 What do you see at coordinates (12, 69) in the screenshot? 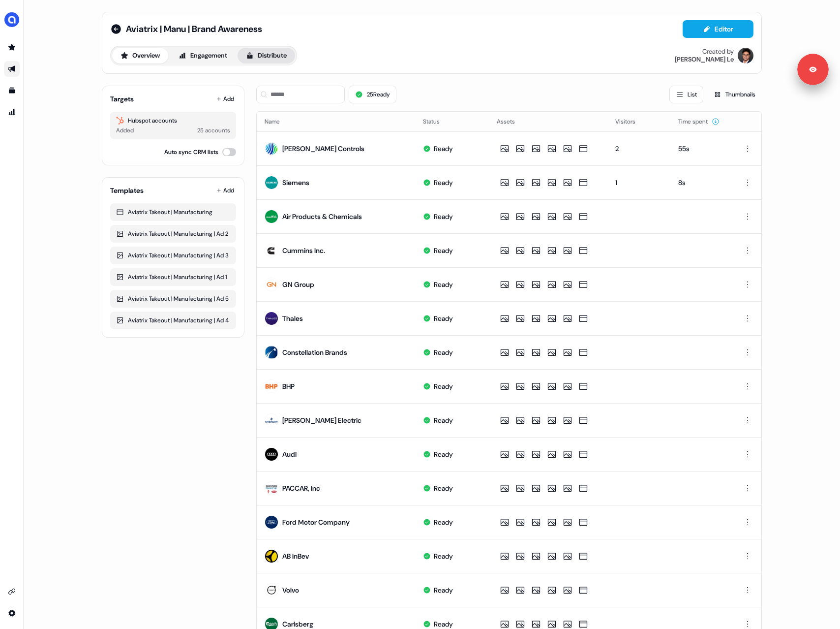
I see `a: Go to outbound experience` at bounding box center [12, 69].